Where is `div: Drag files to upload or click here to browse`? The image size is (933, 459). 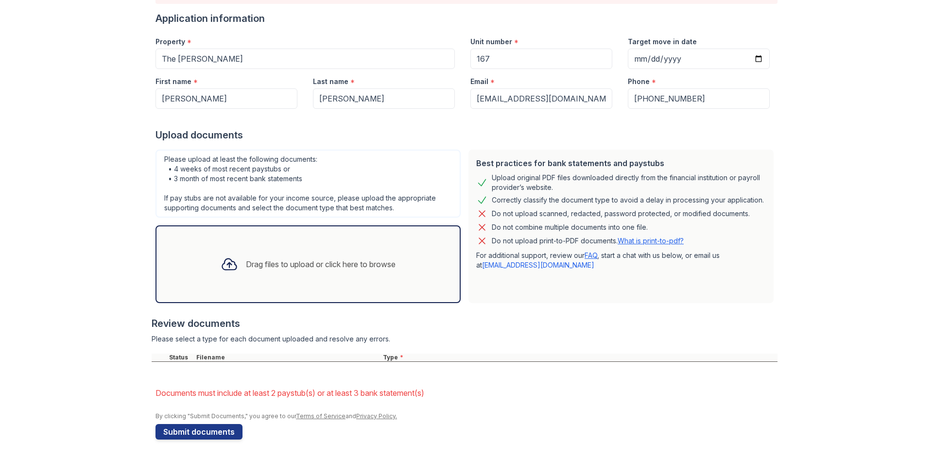 div: Drag files to upload or click here to browse is located at coordinates (321, 264).